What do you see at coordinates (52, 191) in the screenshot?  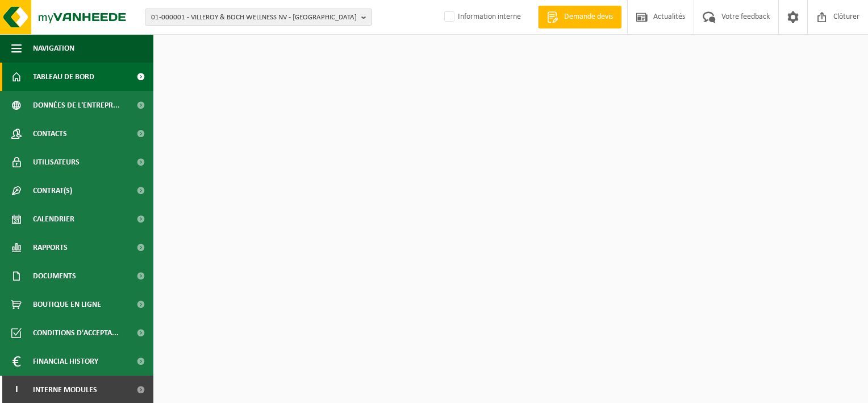 I see `span: Contrat(s)` at bounding box center [52, 191].